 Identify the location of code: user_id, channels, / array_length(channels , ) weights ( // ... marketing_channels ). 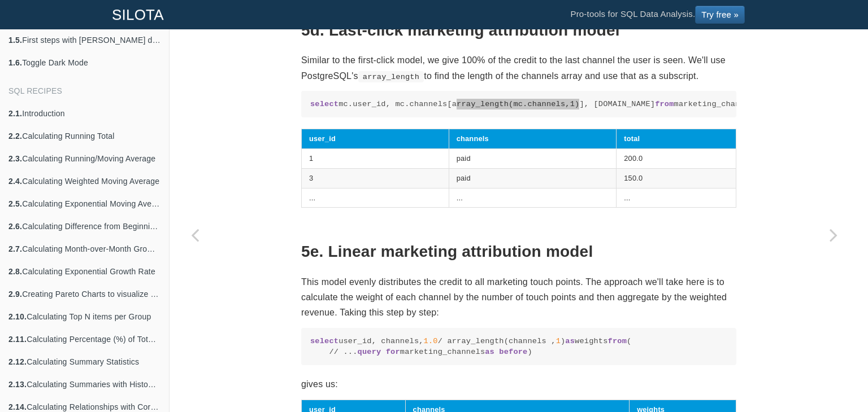
(519, 347).